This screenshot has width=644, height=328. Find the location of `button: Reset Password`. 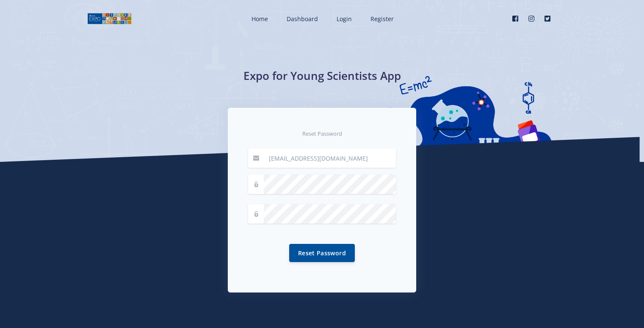

button: Reset Password is located at coordinates (322, 253).